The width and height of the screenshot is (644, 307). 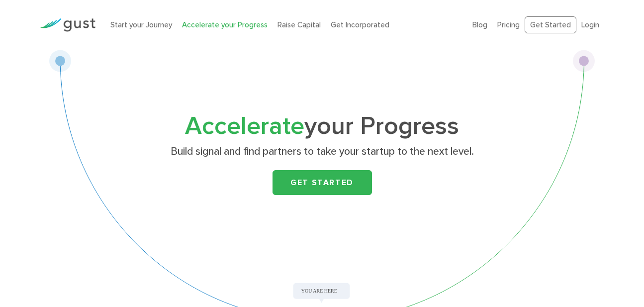 What do you see at coordinates (245, 126) in the screenshot?
I see `span: Accelerate` at bounding box center [245, 126].